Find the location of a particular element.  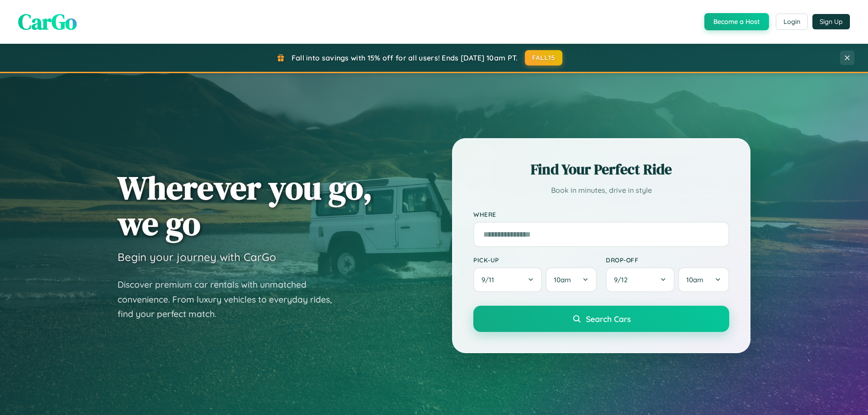

p: Book in minutes, drive in style is located at coordinates (601, 190).